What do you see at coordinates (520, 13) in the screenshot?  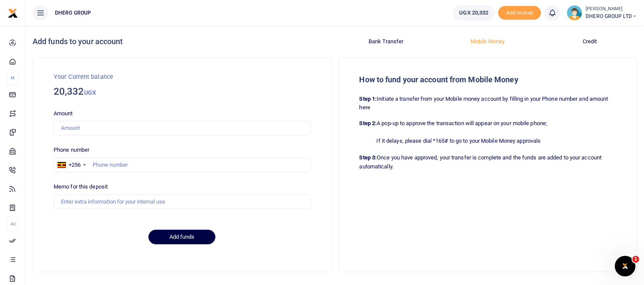 I see `li: Toup your wallet` at bounding box center [520, 13].